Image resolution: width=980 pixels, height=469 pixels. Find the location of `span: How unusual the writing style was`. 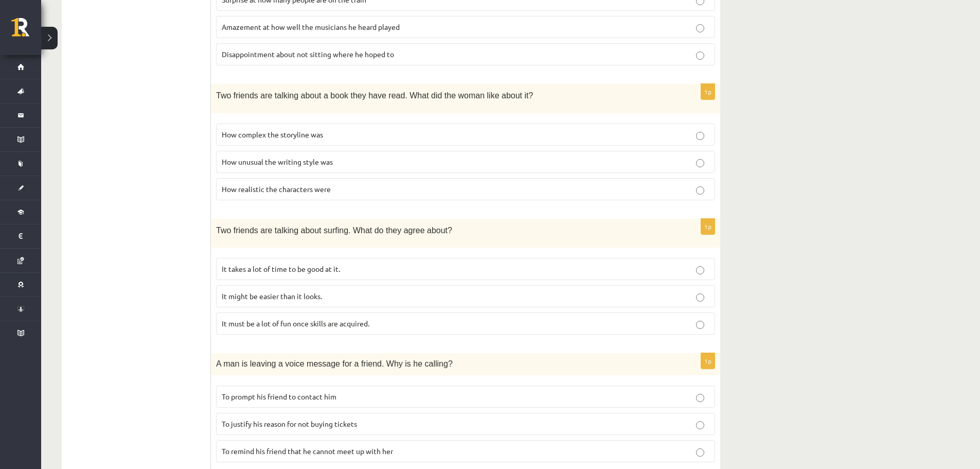

span: How unusual the writing style was is located at coordinates (278, 162).